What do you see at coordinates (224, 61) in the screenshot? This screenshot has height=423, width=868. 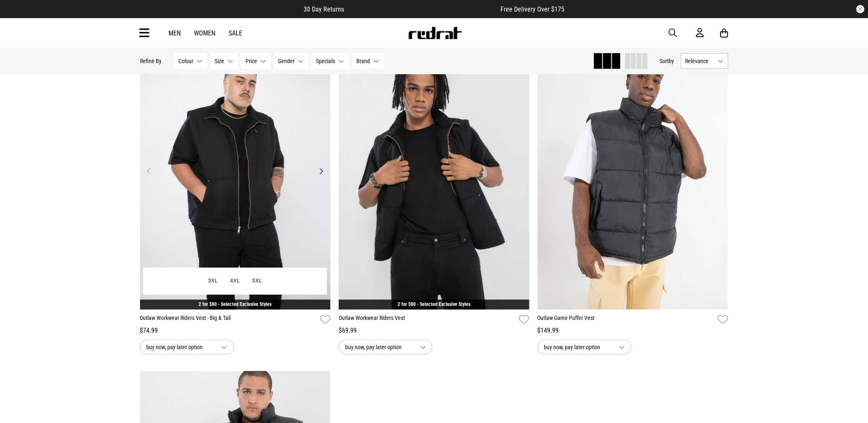 I see `button: Size` at bounding box center [224, 61].